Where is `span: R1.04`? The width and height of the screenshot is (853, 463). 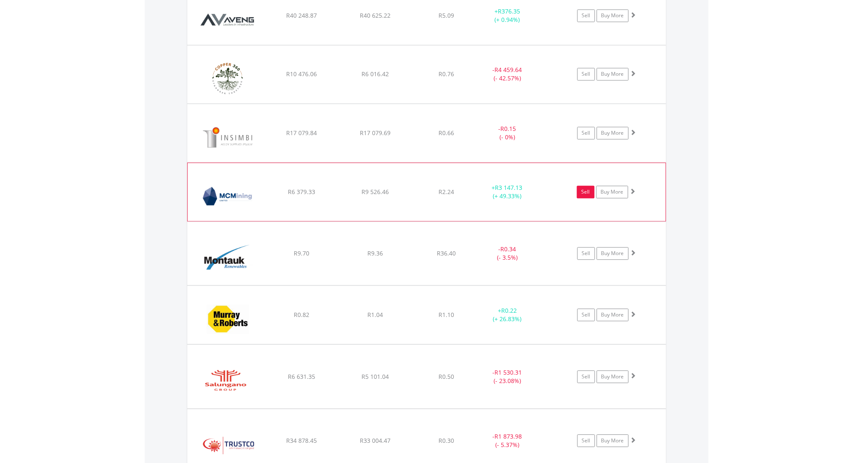
span: R1.04 is located at coordinates (375, 314).